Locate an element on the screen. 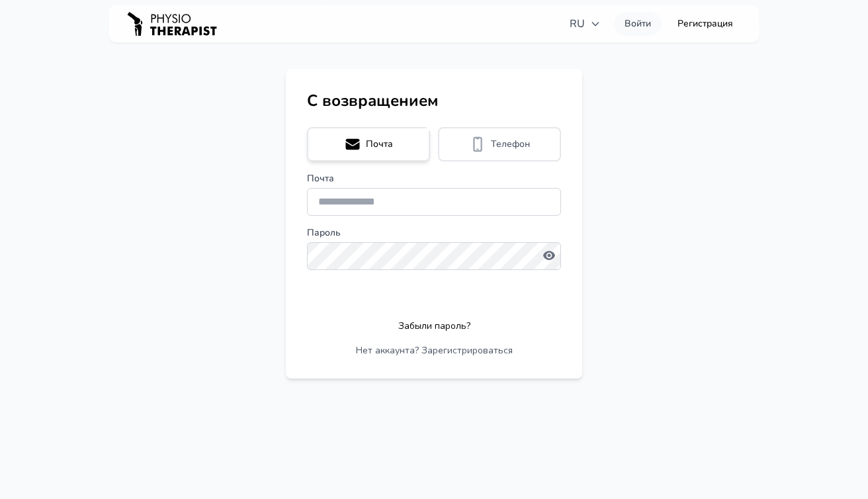  button: Забыли пароль? is located at coordinates (434, 326).